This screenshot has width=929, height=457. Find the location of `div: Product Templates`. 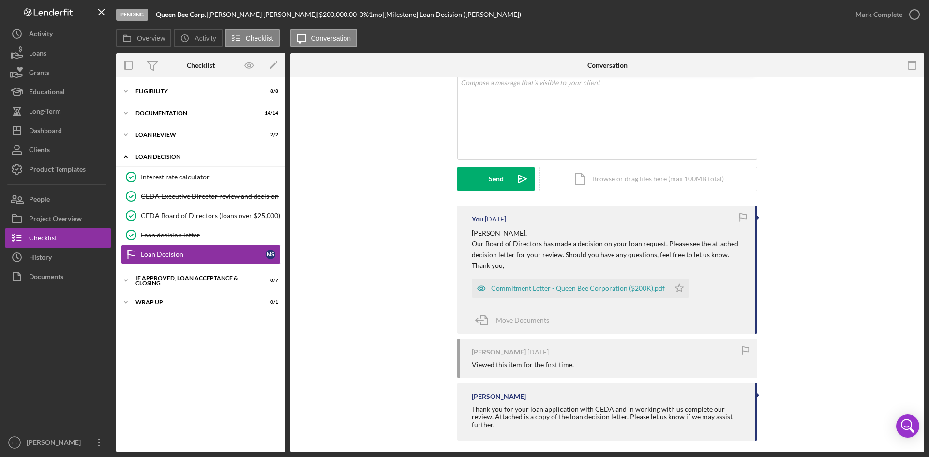

div: Product Templates is located at coordinates (57, 170).